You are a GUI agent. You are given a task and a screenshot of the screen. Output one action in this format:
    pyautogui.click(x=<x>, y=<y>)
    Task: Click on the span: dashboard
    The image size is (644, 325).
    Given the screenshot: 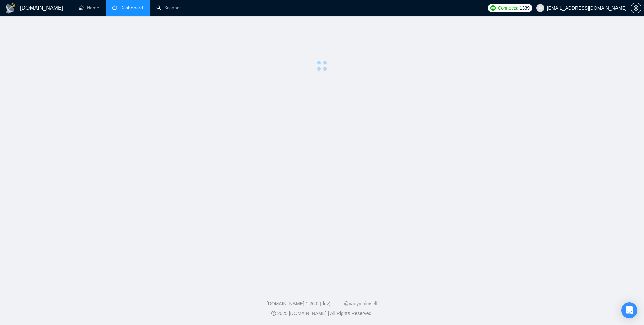 What is the action you would take?
    pyautogui.click(x=115, y=8)
    